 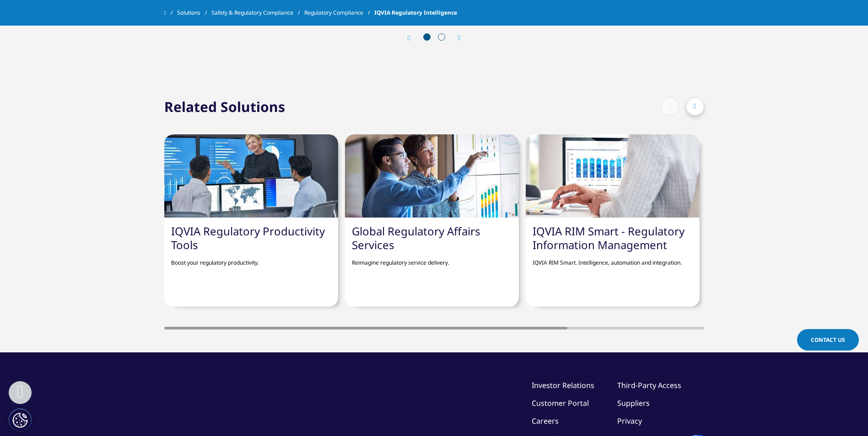 What do you see at coordinates (629, 420) in the screenshot?
I see `a: Privacy` at bounding box center [629, 420].